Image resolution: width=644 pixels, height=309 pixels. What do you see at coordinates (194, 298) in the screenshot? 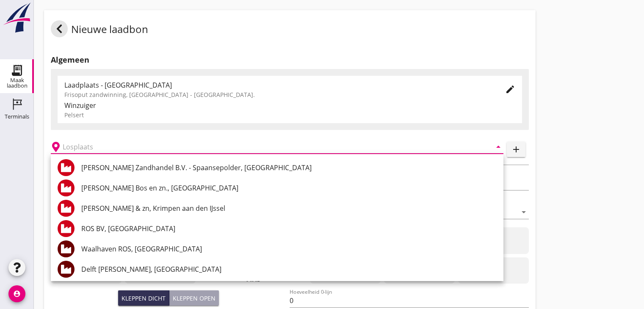
I see `button: Kleppen open` at bounding box center [194, 298].